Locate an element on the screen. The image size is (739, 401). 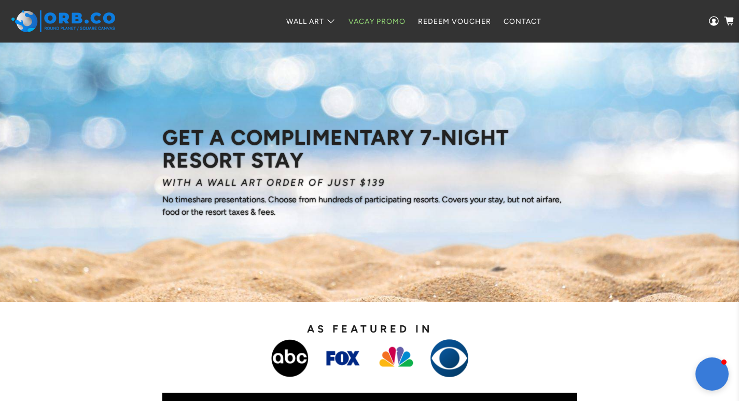
a: Contact is located at coordinates (522, 21).